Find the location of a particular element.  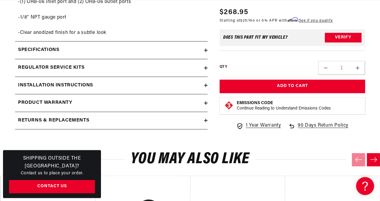

strong: Emissions Code is located at coordinates (254, 103).